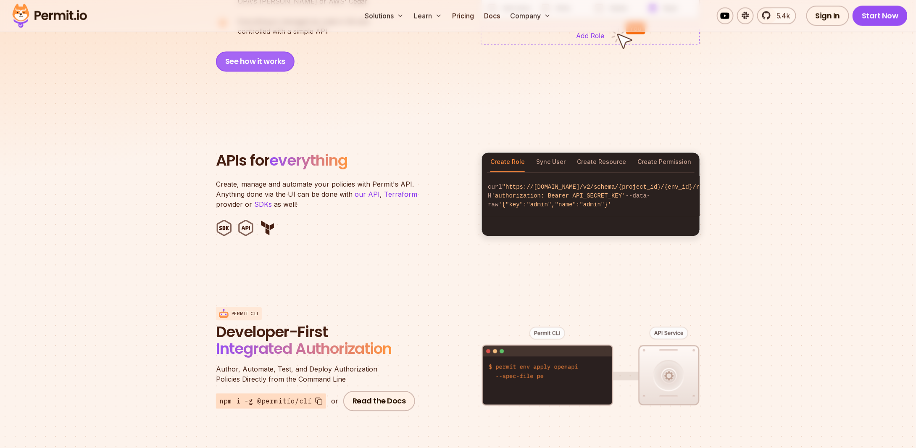 This screenshot has width=916, height=448. I want to click on button: See how it works, so click(255, 62).